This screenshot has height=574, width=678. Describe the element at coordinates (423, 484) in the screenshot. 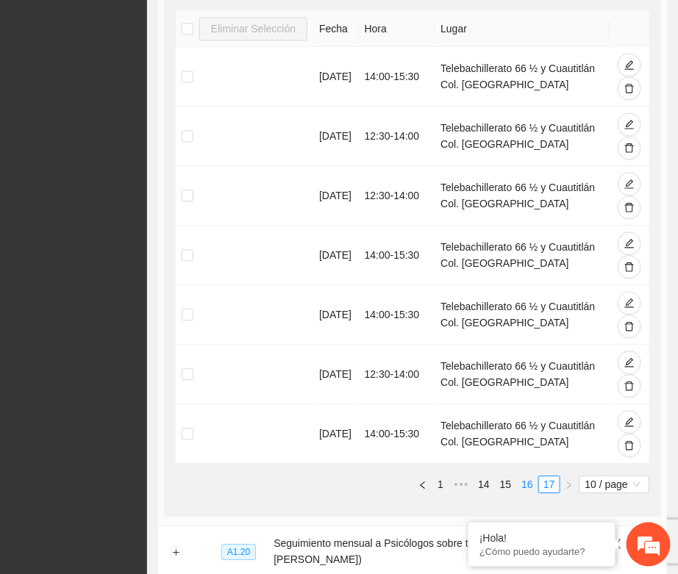

I see `li: Previous Page` at that location.